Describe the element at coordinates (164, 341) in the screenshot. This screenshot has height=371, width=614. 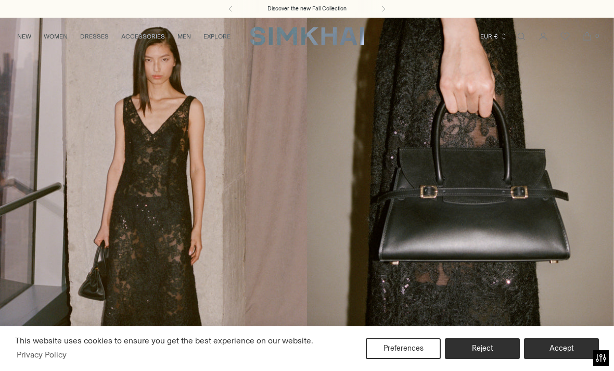
I see `span: This website uses cookies to ensure you get the best experience on our website.` at that location.